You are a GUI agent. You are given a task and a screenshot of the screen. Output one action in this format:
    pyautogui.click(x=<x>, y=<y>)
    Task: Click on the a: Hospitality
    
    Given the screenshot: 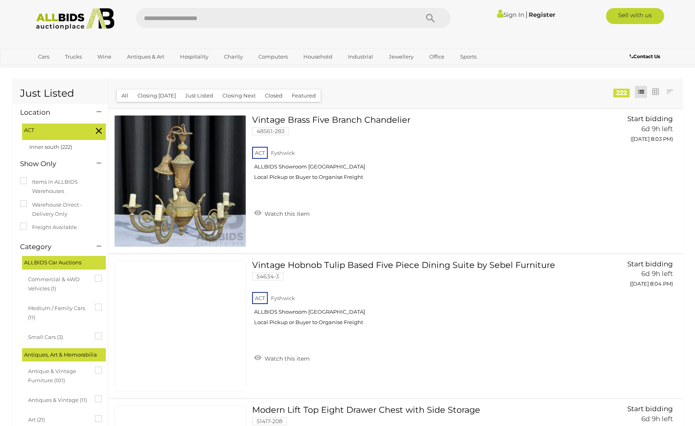 What is the action you would take?
    pyautogui.click(x=194, y=57)
    